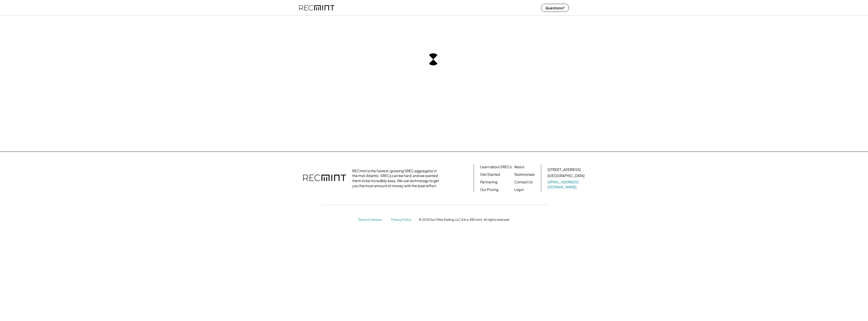 The height and width of the screenshot is (321, 868). Describe the element at coordinates (372, 220) in the screenshot. I see `a: Terms of Service` at that location.